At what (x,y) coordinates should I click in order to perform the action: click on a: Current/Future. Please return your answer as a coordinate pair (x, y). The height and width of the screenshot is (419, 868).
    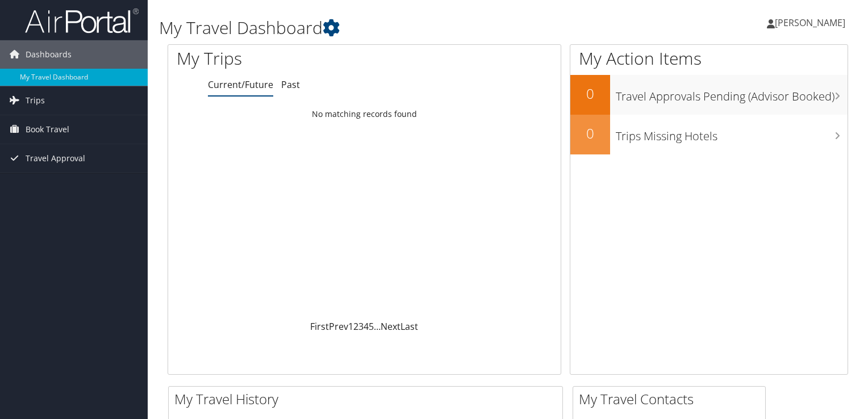
    Looking at the image, I should click on (240, 85).